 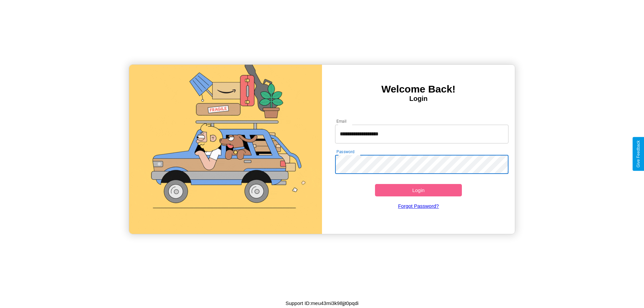 What do you see at coordinates (322, 303) in the screenshot?
I see `p: Support ID: meu43mi3k98jjt0pqdi` at bounding box center [322, 303].